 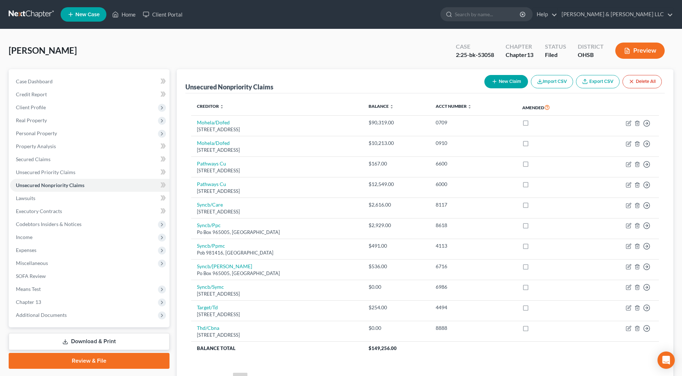 I want to click on a: Thd/Cbna, so click(x=208, y=328).